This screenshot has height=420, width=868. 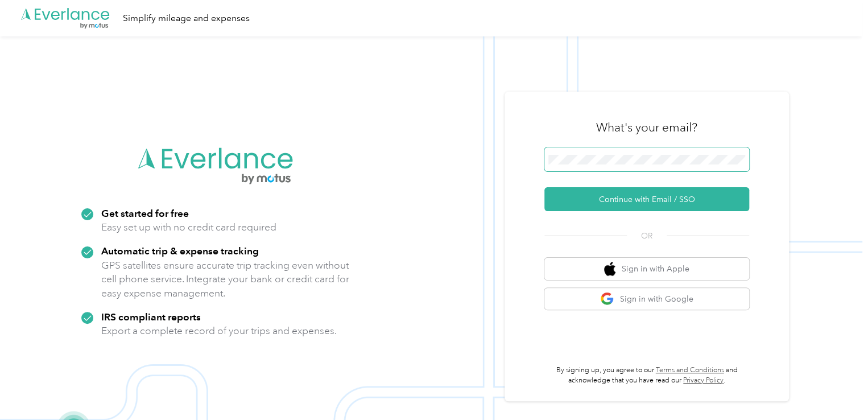 What do you see at coordinates (151, 317) in the screenshot?
I see `strong: IRS compliant reports` at bounding box center [151, 317].